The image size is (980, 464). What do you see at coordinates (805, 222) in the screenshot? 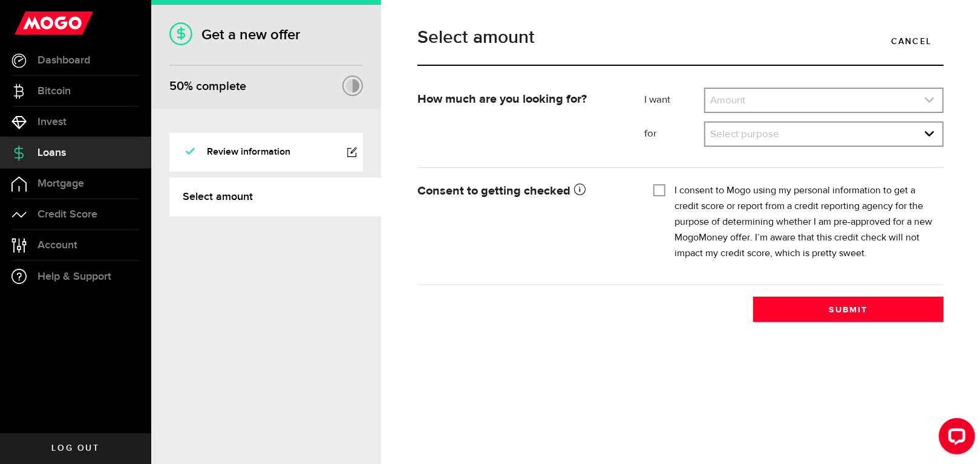
I see `label: I consent to Mogo using my personal information to get a credit score or report from a credit rep...` at bounding box center [805, 222].